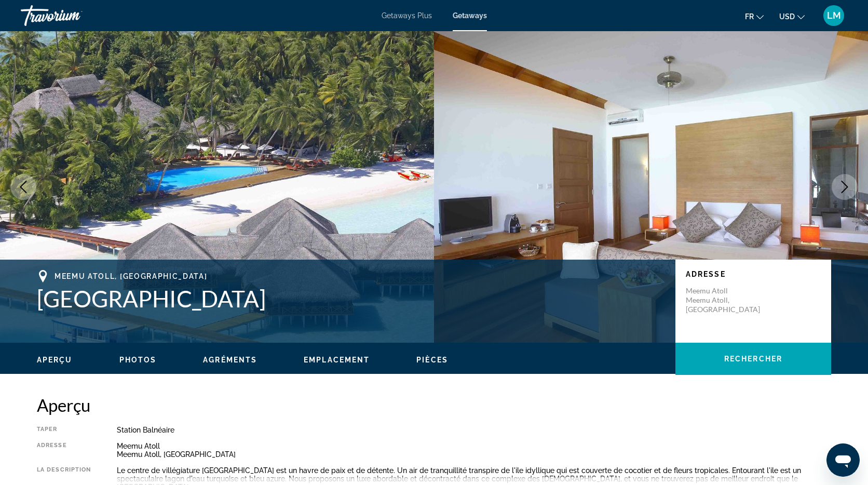 The width and height of the screenshot is (868, 485). What do you see at coordinates (432, 360) in the screenshot?
I see `span: Pièces` at bounding box center [432, 360].